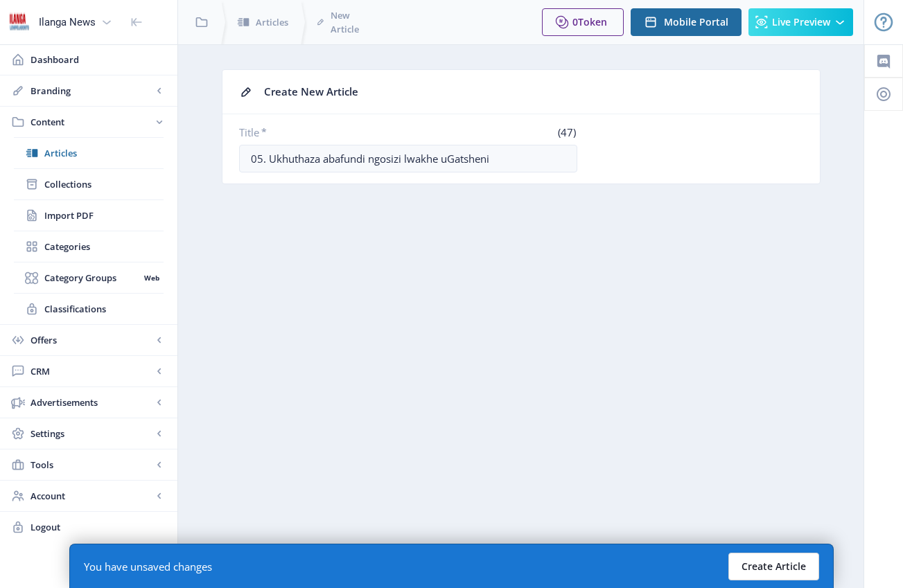 The image size is (903, 588). What do you see at coordinates (98, 527) in the screenshot?
I see `span: Logout` at bounding box center [98, 527].